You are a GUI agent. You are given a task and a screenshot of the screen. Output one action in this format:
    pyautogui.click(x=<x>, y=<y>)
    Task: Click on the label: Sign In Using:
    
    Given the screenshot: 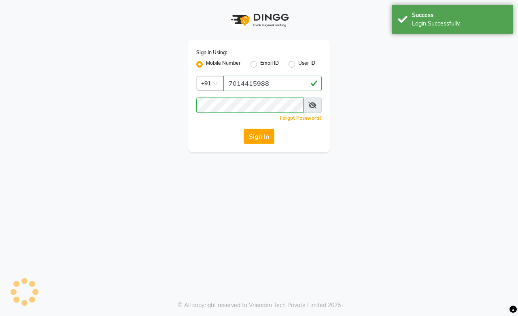 What is the action you would take?
    pyautogui.click(x=212, y=53)
    